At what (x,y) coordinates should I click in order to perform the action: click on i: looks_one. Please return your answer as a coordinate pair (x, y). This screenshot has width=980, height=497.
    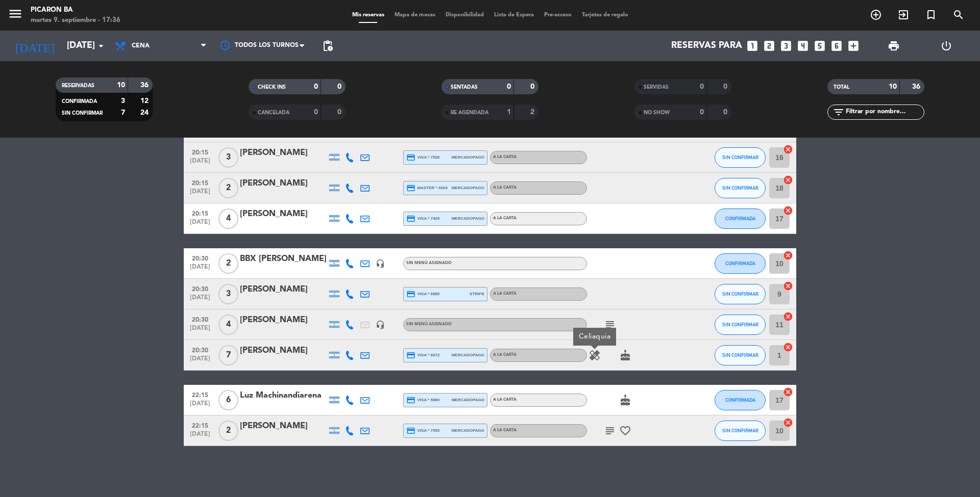
    Looking at the image, I should click on (752, 46).